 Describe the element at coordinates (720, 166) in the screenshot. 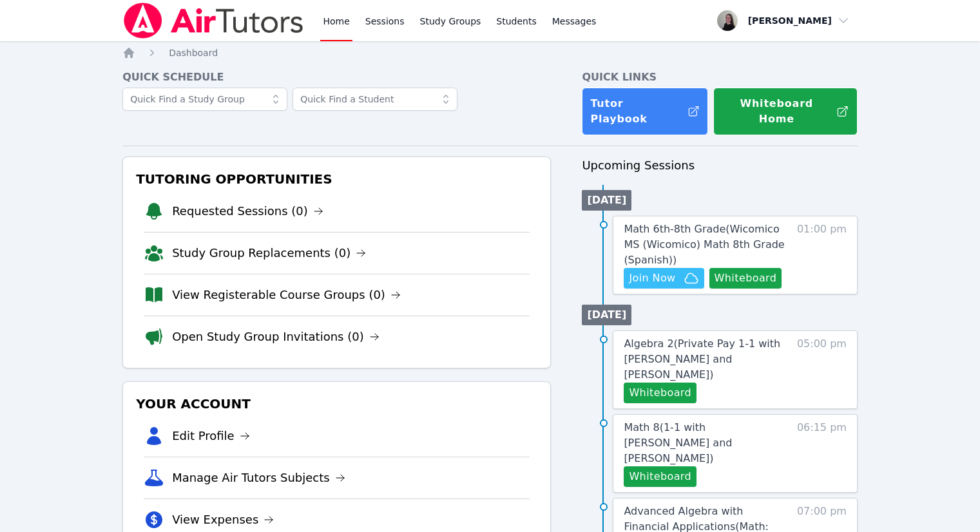

I see `h3: Upcoming Sessions` at that location.